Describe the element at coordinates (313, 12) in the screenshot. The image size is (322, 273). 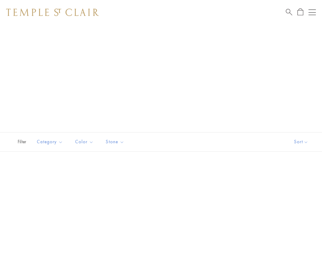
I see `button: Open navigation` at that location.